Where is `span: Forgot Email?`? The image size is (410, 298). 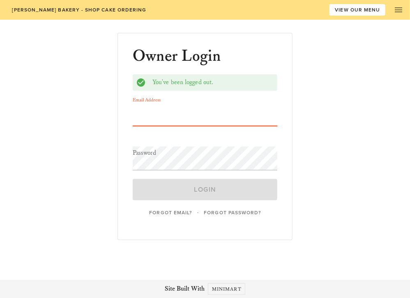 span: Forgot Email? is located at coordinates (170, 213).